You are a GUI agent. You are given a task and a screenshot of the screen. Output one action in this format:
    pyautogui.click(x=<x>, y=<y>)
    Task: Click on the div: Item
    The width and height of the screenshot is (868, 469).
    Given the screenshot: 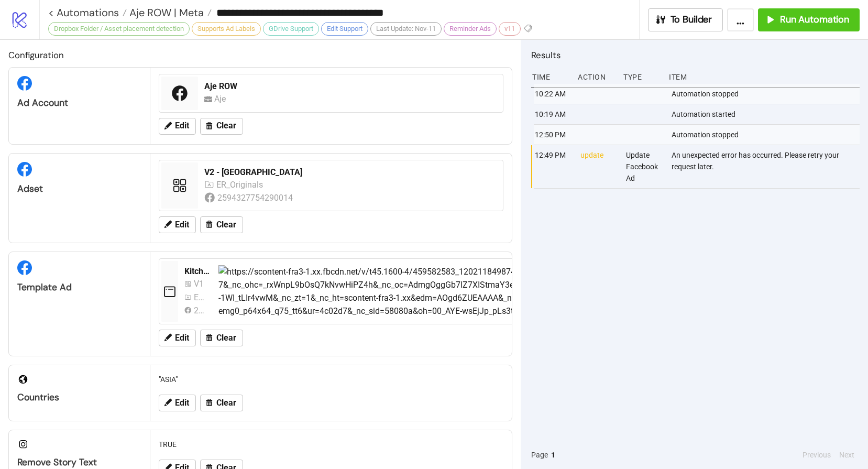 What is the action you would take?
    pyautogui.click(x=764, y=77)
    